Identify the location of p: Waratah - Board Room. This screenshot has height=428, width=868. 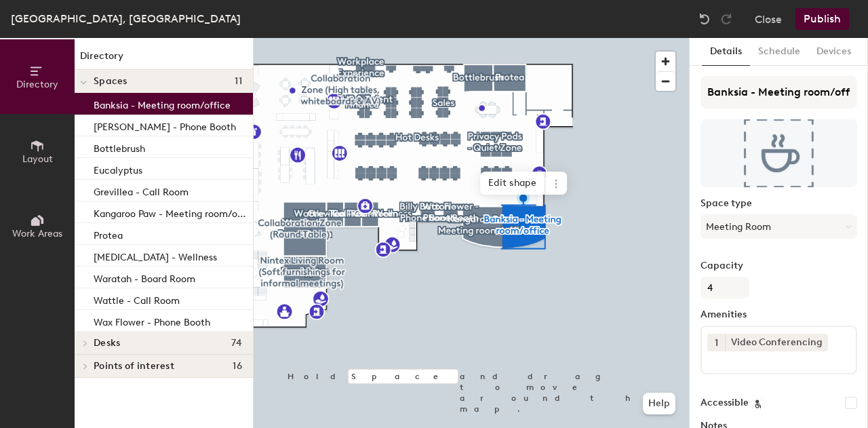
(144, 277).